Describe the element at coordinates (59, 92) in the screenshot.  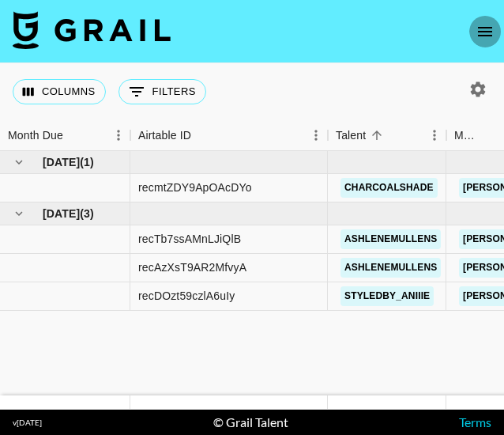
I see `button: Select columns` at that location.